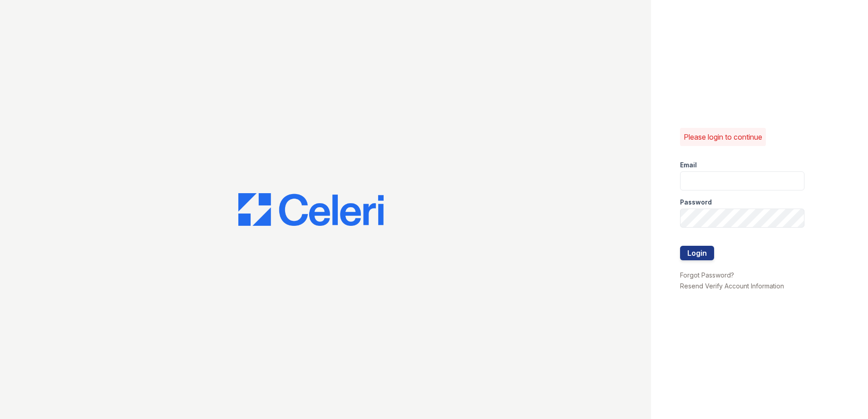 The height and width of the screenshot is (419, 868). I want to click on button: Login, so click(696, 253).